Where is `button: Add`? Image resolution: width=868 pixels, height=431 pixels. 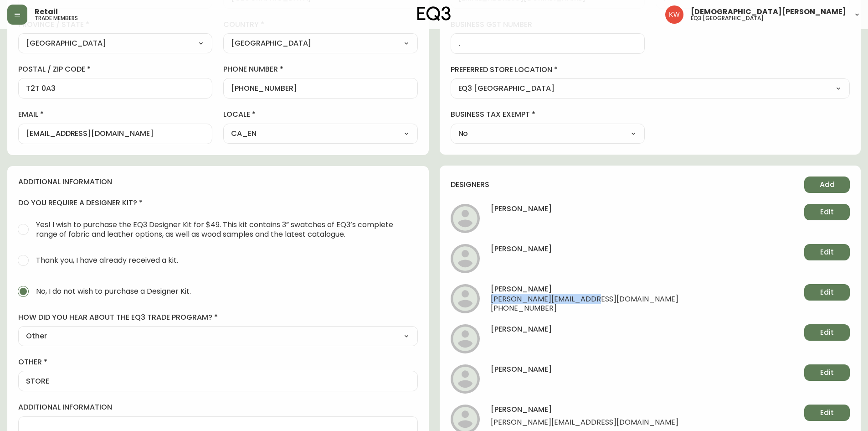
button: Add is located at coordinates (827, 185).